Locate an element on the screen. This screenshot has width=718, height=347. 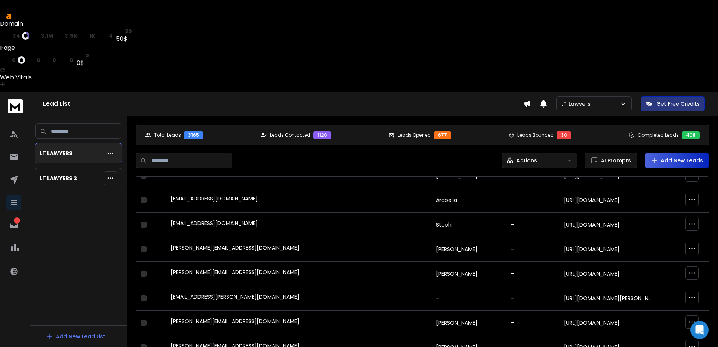
a: ur0 is located at coordinates (14, 60).